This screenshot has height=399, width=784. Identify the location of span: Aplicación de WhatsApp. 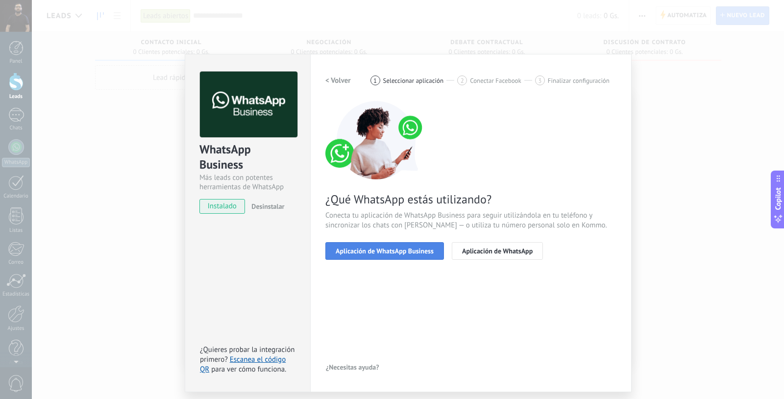
(498, 251).